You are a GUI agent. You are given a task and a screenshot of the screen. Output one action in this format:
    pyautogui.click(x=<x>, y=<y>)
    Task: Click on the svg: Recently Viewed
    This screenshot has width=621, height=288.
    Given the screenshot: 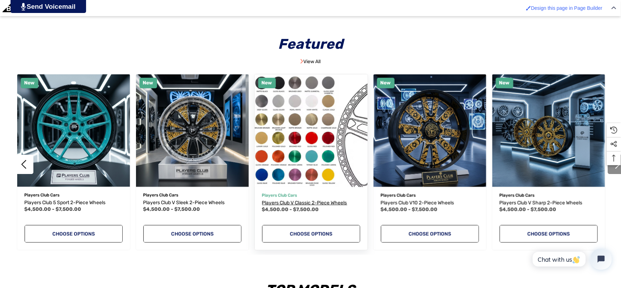 What is the action you would take?
    pyautogui.click(x=614, y=130)
    